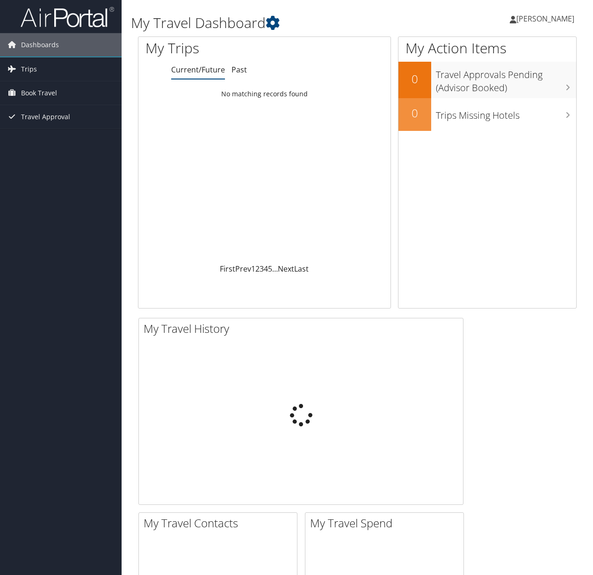  Describe the element at coordinates (487, 80) in the screenshot. I see `a: 0Travel Approvals Pending (Advisor Booked)` at that location.